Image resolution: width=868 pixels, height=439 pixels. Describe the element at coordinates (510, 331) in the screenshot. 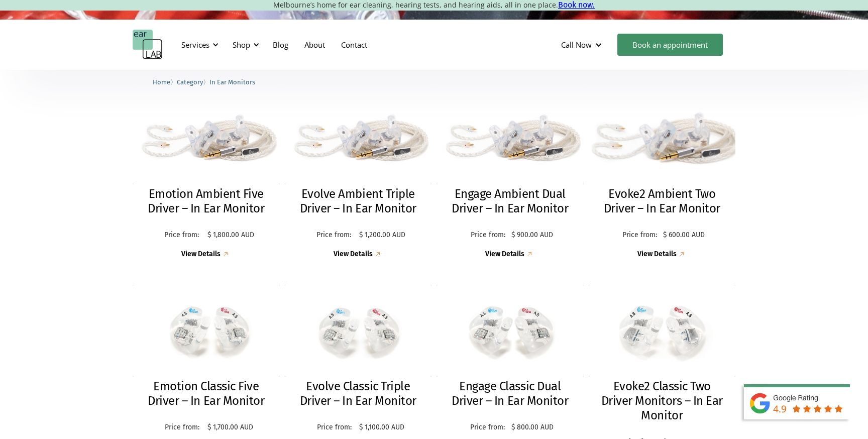

I see `img: Engage Classic Dual Driver – In Ear Monitor` at that location.